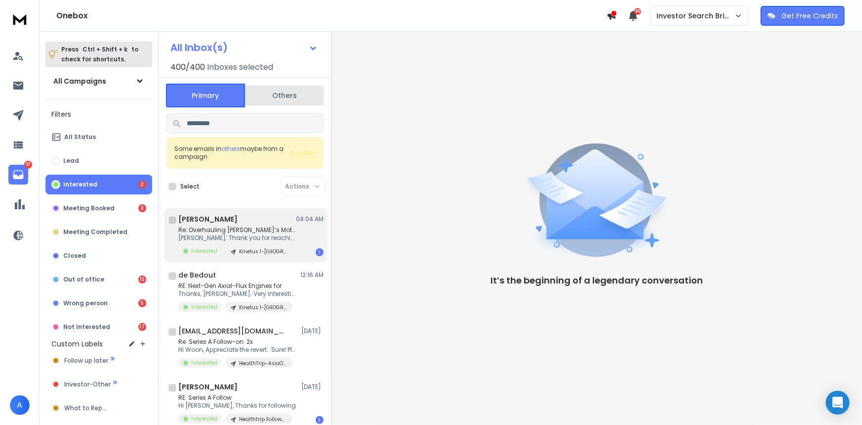  Describe the element at coordinates (810, 16) in the screenshot. I see `p: Get Free Credits` at that location.